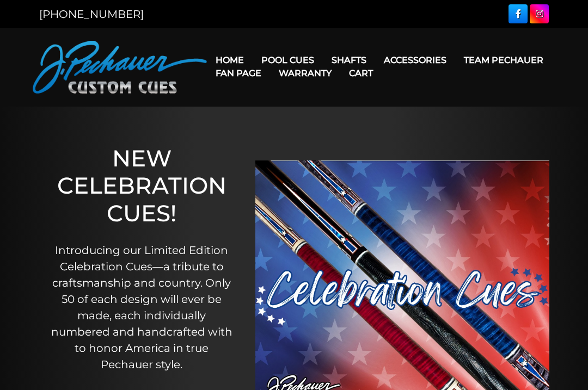  What do you see at coordinates (288, 60) in the screenshot?
I see `a: Pool Cues` at bounding box center [288, 60].